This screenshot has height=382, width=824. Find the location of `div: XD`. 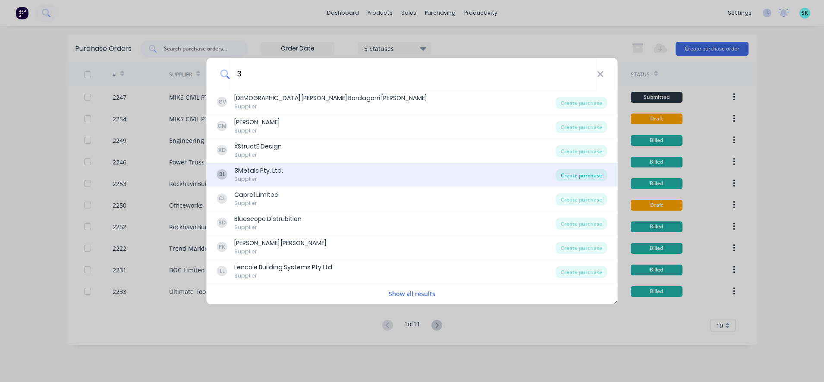

div: XD is located at coordinates (222, 150).